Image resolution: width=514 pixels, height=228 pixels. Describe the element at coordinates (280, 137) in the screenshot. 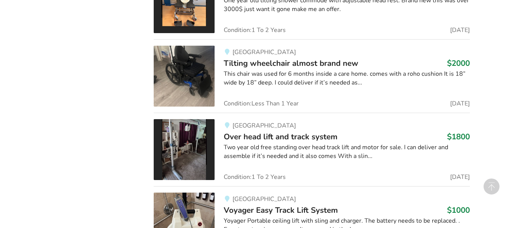

I see `span: Over head lift and track system` at that location.